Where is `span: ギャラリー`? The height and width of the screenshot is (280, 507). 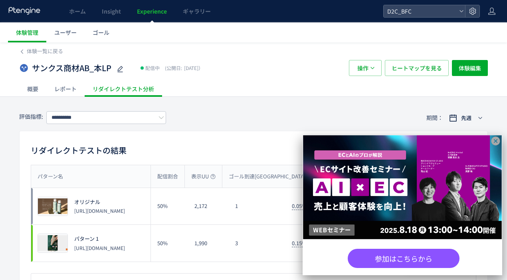
span: ギャラリー is located at coordinates (197, 11).